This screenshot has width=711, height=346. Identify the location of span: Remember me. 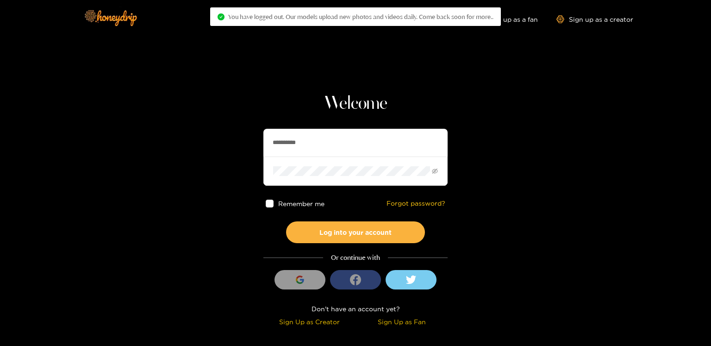
(301, 203).